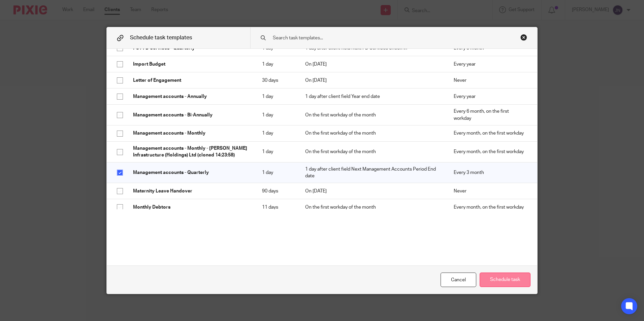 This screenshot has height=321, width=644. I want to click on div: Close this dialog window, so click(524, 37).